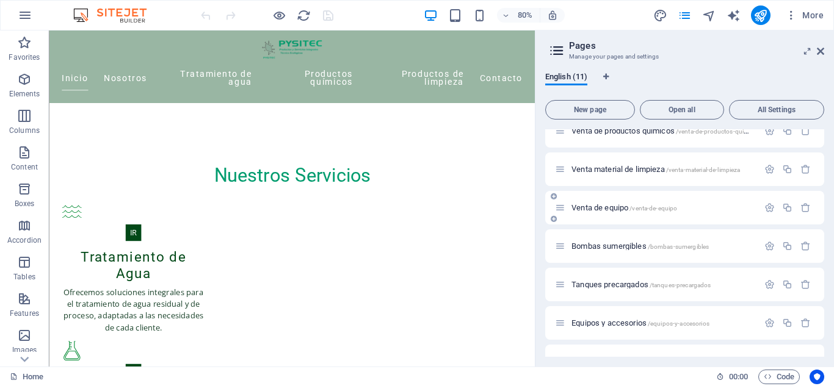 This screenshot has height=386, width=834. Describe the element at coordinates (663, 131) in the screenshot. I see `div: Venta de productos químicos/venta-de-productos-quimicos-9` at that location.